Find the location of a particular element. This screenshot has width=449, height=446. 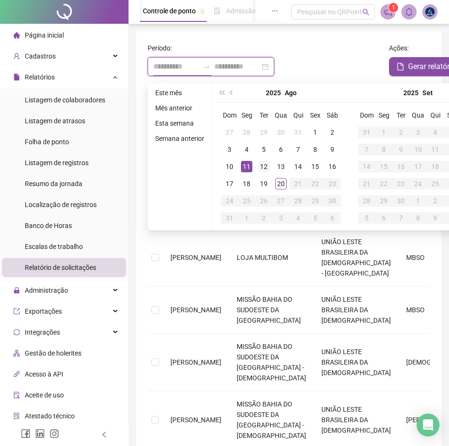

td: 2025-10-08 is located at coordinates (418, 218).